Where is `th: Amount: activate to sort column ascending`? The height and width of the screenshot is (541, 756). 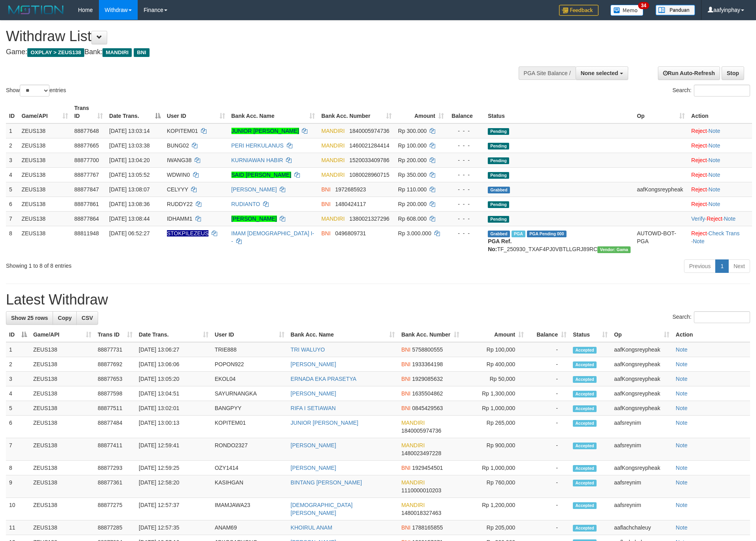
th: Amount: activate to sort column ascending is located at coordinates (495, 335).